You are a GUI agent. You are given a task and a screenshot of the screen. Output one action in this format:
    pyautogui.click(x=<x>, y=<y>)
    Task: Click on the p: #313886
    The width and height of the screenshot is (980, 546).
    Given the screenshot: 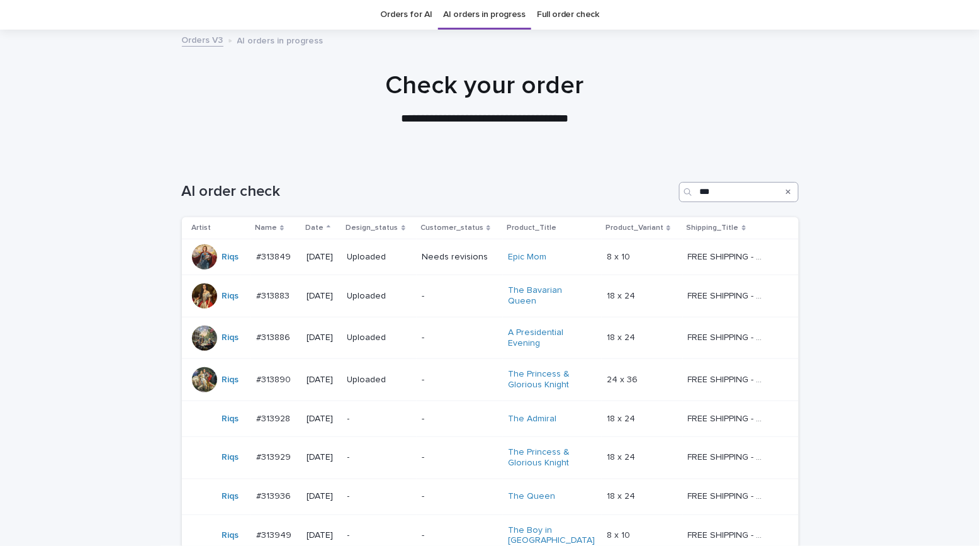 What is the action you would take?
    pyautogui.click(x=275, y=336)
    